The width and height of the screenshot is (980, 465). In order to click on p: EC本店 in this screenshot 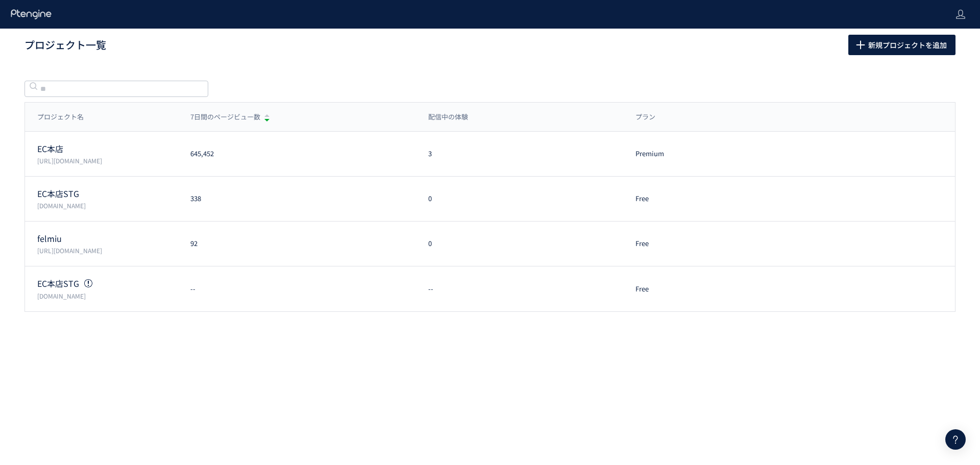, I will do `click(108, 149)`.